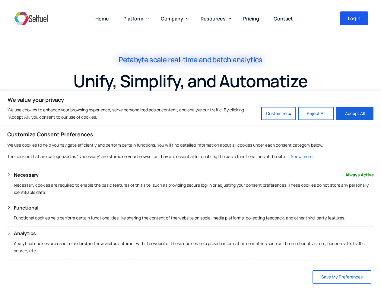 The width and height of the screenshot is (381, 289). What do you see at coordinates (102, 19) in the screenshot?
I see `span: Home` at bounding box center [102, 19].